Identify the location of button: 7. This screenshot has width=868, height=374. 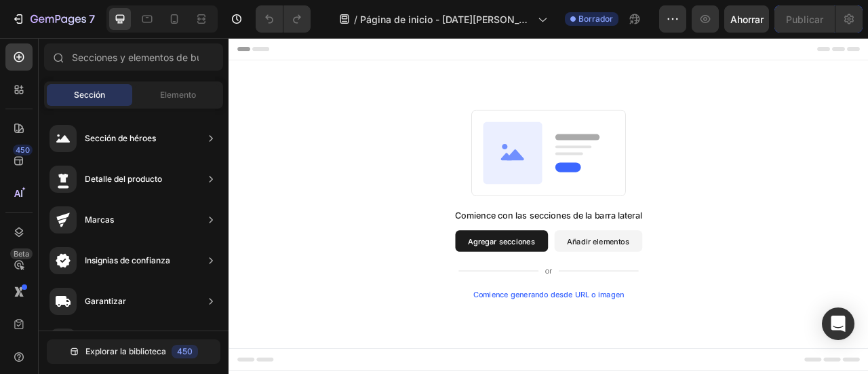
(52, 19).